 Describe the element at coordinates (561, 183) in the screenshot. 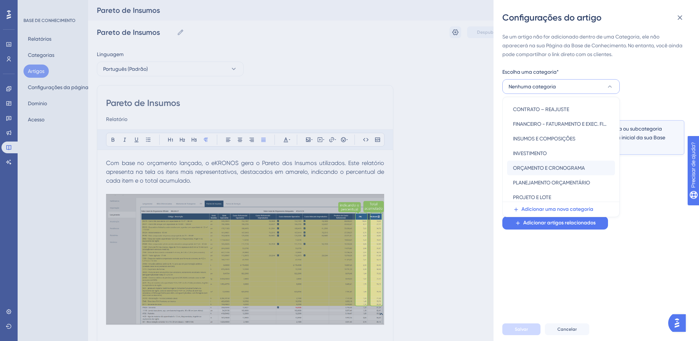

I see `button: PLANEJAMENTO ORÇAMENTÁRIO` at that location.